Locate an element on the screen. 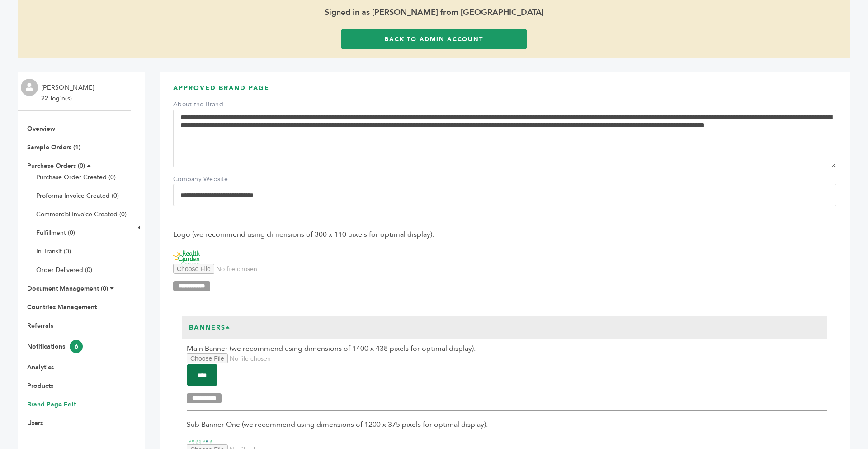  a: Users is located at coordinates (35, 423).